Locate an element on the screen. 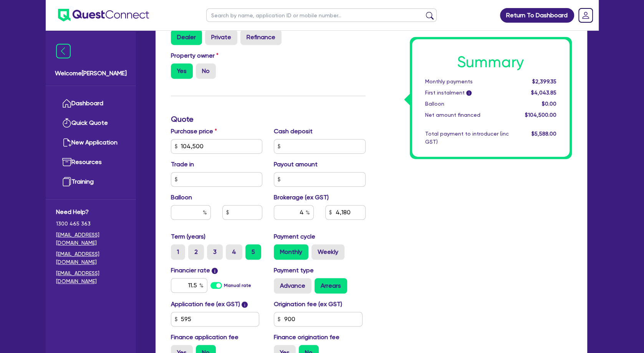 The height and width of the screenshot is (353, 644). span: Need Help? is located at coordinates (91, 212).